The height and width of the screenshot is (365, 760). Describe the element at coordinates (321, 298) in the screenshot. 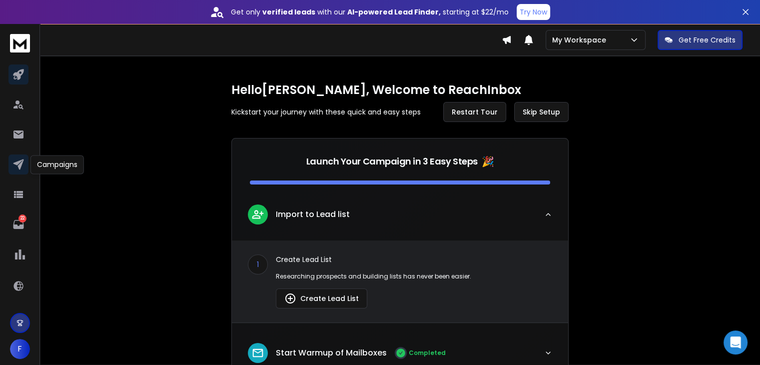

I see `button: Create Lead List` at that location.